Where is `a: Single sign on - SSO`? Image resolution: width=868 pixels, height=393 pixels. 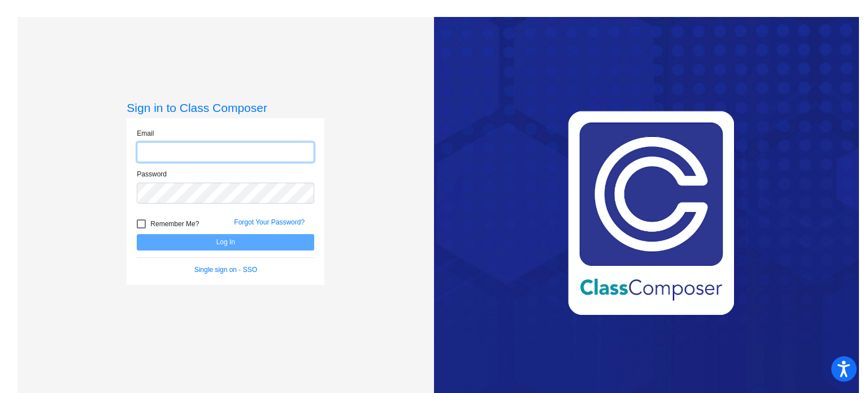
a: Single sign on - SSO is located at coordinates (225, 270).